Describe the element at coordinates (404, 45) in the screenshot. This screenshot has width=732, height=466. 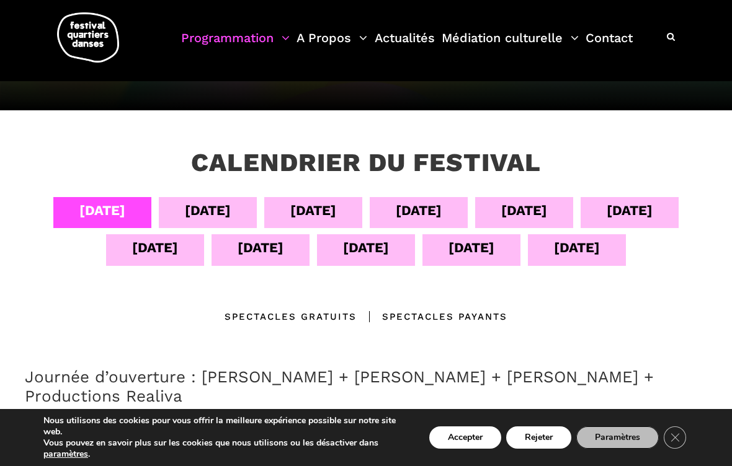
I see `a: Actualités` at that location.